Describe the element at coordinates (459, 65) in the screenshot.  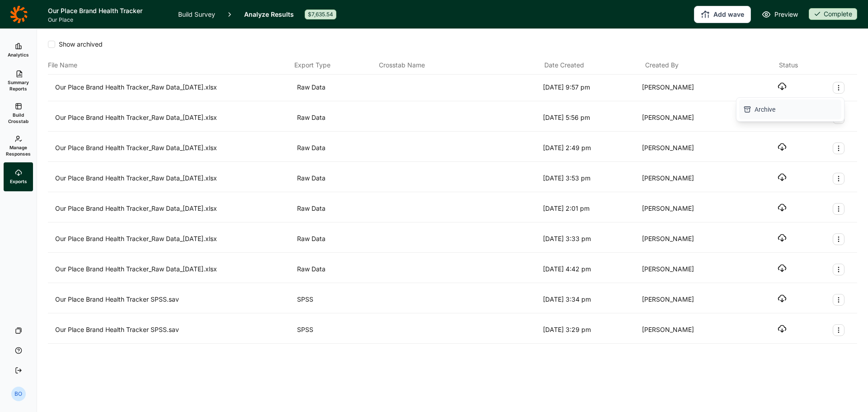
I see `div: Crosstab Name` at that location.